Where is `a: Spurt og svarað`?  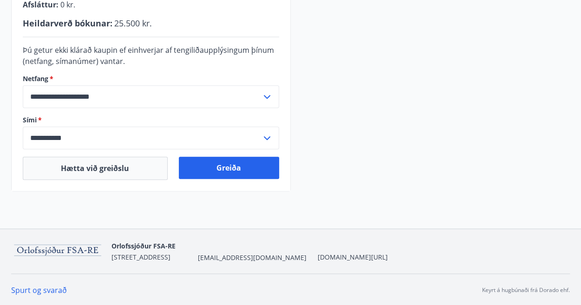 a: Spurt og svarað is located at coordinates (39, 291).